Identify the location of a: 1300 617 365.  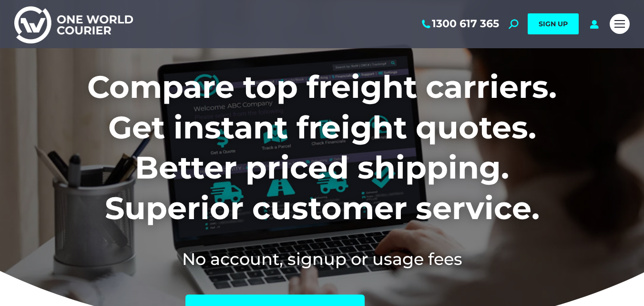
(459, 24).